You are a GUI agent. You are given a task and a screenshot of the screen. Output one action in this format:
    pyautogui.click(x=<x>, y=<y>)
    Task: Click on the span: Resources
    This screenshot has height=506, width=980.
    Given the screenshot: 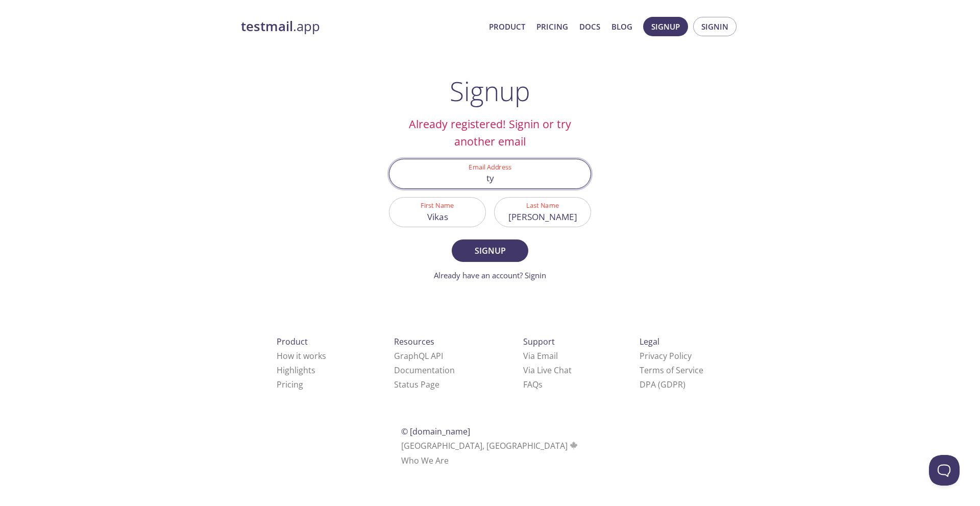 What is the action you would take?
    pyautogui.click(x=414, y=341)
    